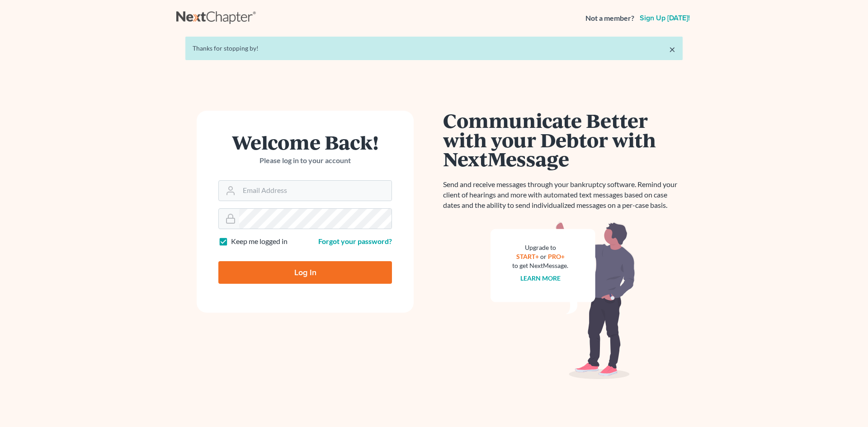  I want to click on h1: Communicate Better with your Debtor with NextMessage, so click(563, 140).